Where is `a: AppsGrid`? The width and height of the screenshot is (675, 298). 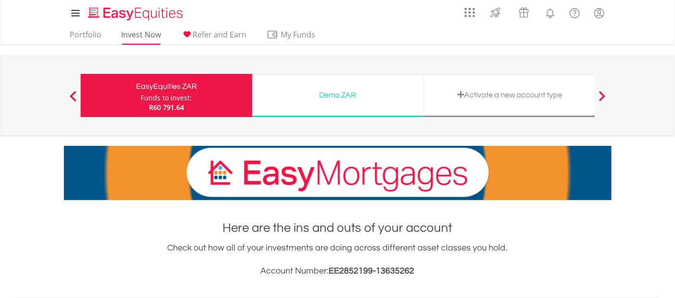 a: AppsGrid is located at coordinates (470, 10).